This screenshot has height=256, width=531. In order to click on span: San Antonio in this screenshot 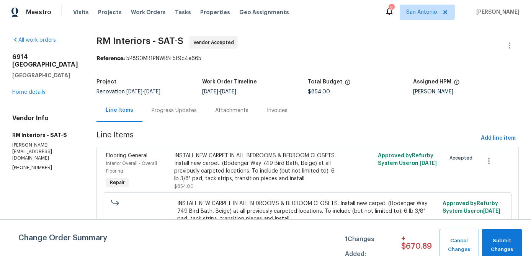, I will do `click(422, 12)`.